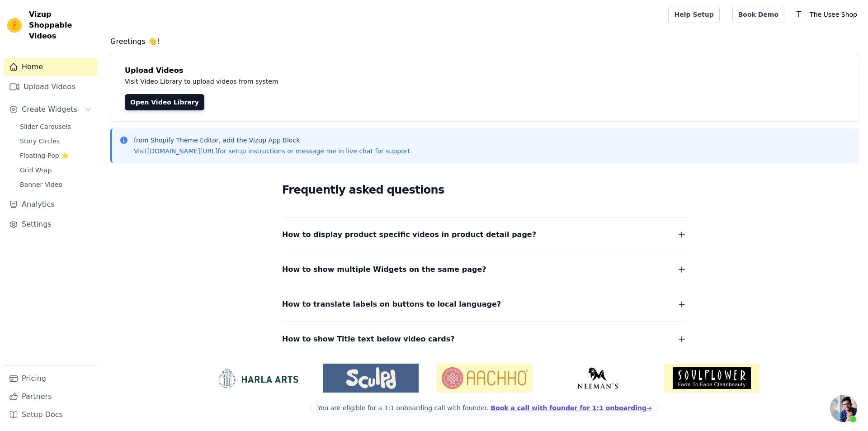 This screenshot has width=868, height=431. Describe the element at coordinates (571, 408) in the screenshot. I see `a: Book a call with founder for 1:1 onboarding` at that location.